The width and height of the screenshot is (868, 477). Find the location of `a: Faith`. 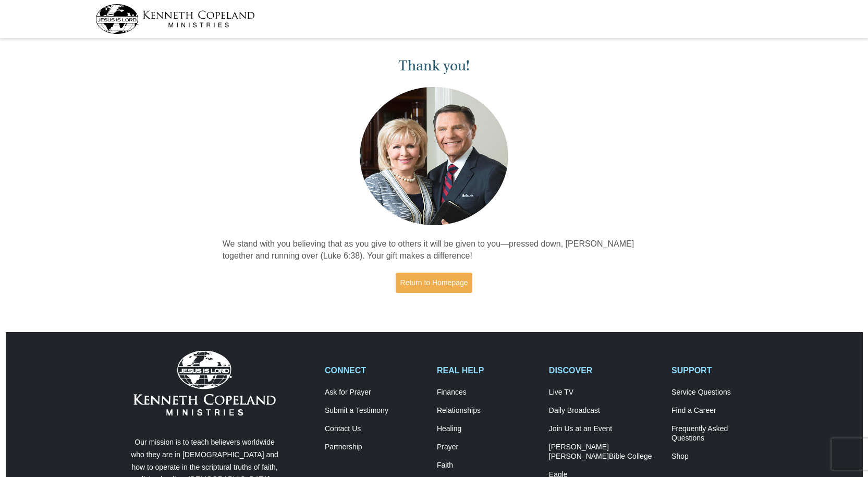

a: Faith is located at coordinates (487, 465).